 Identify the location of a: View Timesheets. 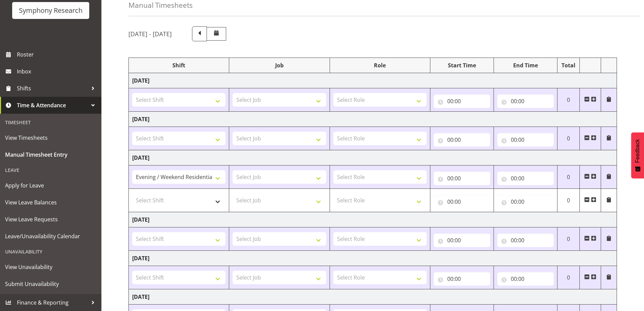
(51, 138).